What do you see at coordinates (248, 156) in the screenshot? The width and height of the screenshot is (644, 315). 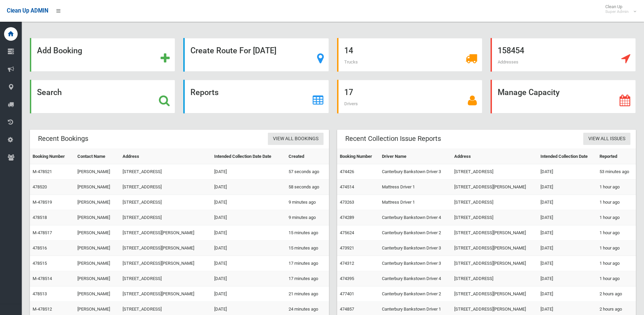 I see `th: Intended Collection Date Date` at bounding box center [248, 156].